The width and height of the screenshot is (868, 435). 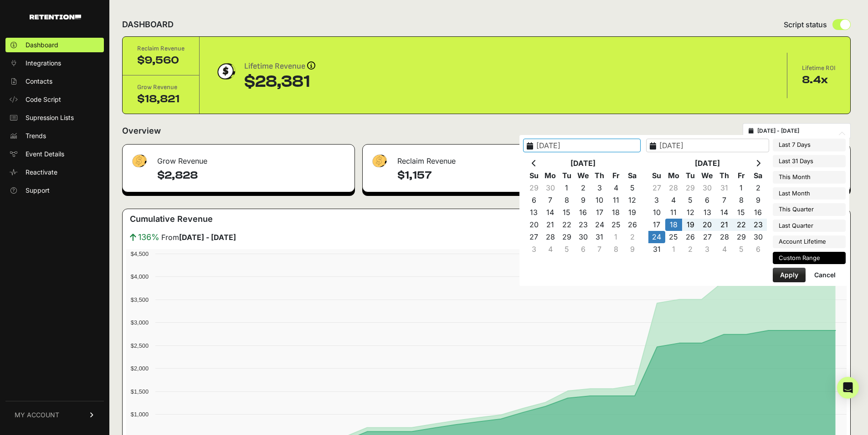 I want to click on a: Event Details, so click(x=55, y=154).